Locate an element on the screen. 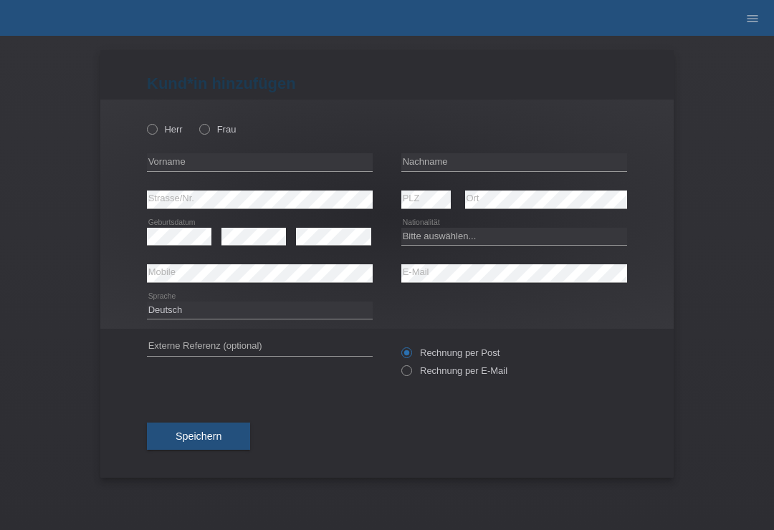 This screenshot has height=530, width=774. label: Herr is located at coordinates (165, 129).